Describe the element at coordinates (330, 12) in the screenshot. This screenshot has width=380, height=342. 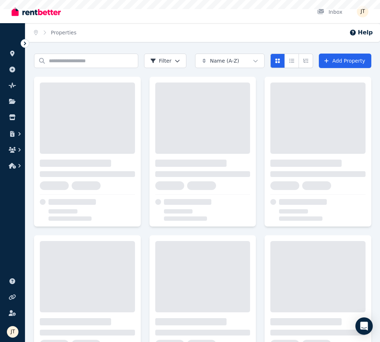
I see `div: Inbox` at that location.